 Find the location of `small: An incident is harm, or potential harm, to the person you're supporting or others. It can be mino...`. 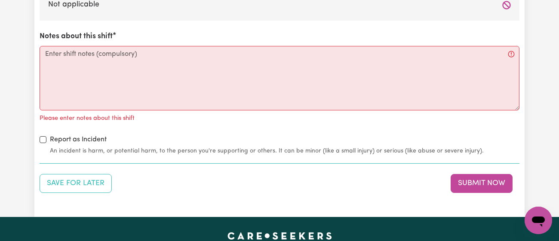

small: An incident is harm, or potential harm, to the person you're supporting or others. It can be mino... is located at coordinates (285, 151).